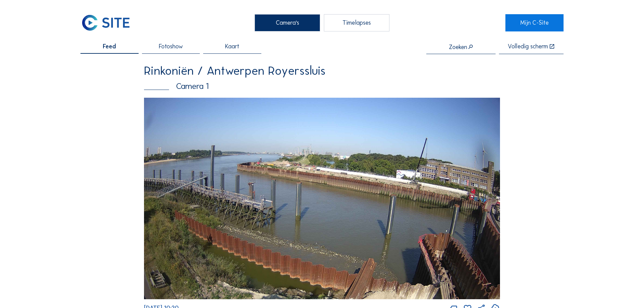  What do you see at coordinates (233, 47) in the screenshot?
I see `span: Kaart` at bounding box center [233, 47].